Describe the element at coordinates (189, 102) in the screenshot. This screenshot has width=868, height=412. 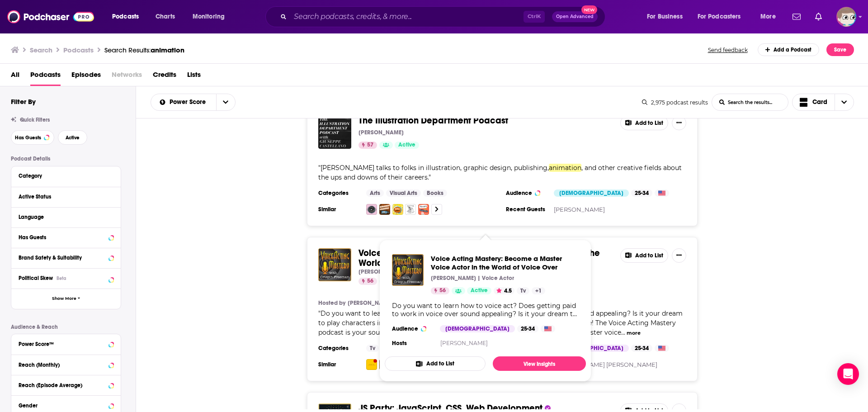
I see `span: Power Score` at that location.